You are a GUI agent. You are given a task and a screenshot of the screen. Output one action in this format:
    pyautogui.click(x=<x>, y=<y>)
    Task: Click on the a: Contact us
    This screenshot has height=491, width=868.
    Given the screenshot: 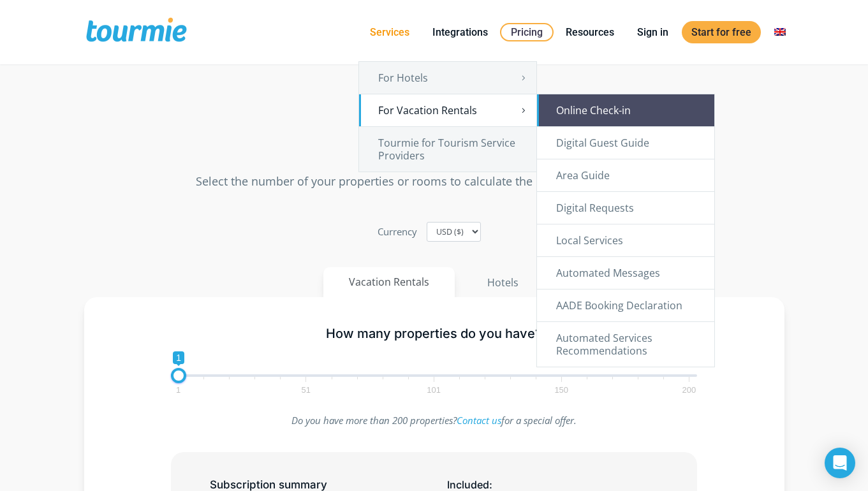 What is the action you would take?
    pyautogui.click(x=479, y=420)
    